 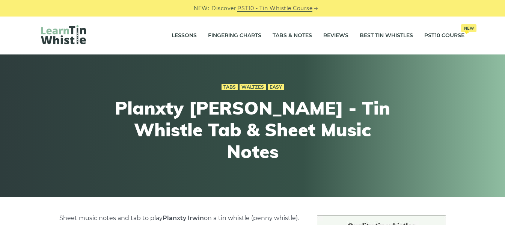 I want to click on a: PST10 CourseNew, so click(x=444, y=36).